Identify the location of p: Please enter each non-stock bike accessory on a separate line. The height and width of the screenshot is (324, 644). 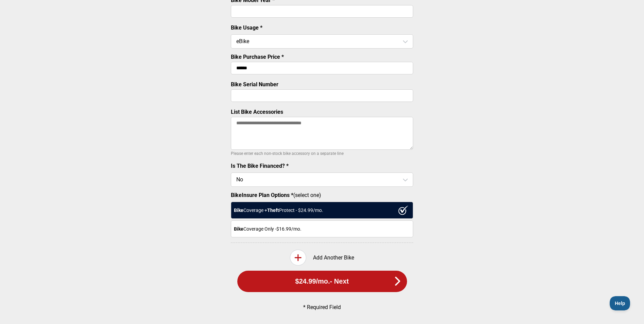
(322, 154).